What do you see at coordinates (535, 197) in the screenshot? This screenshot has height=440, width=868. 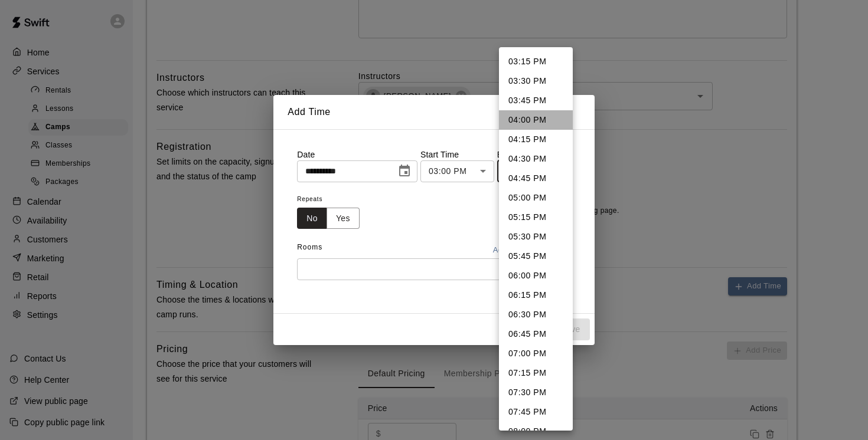 I see `li: 05:00 PM` at bounding box center [535, 197].